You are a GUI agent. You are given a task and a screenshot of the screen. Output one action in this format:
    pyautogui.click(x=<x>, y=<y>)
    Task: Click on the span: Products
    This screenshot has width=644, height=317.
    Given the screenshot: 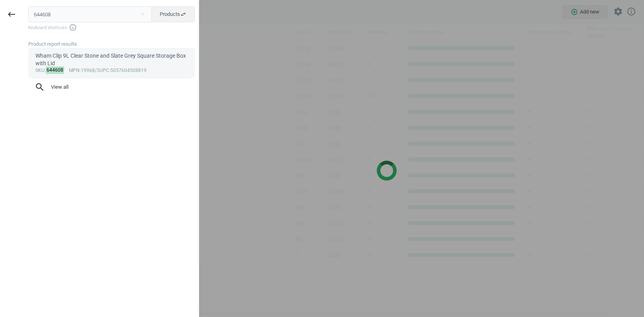 What is the action you would take?
    pyautogui.click(x=173, y=14)
    